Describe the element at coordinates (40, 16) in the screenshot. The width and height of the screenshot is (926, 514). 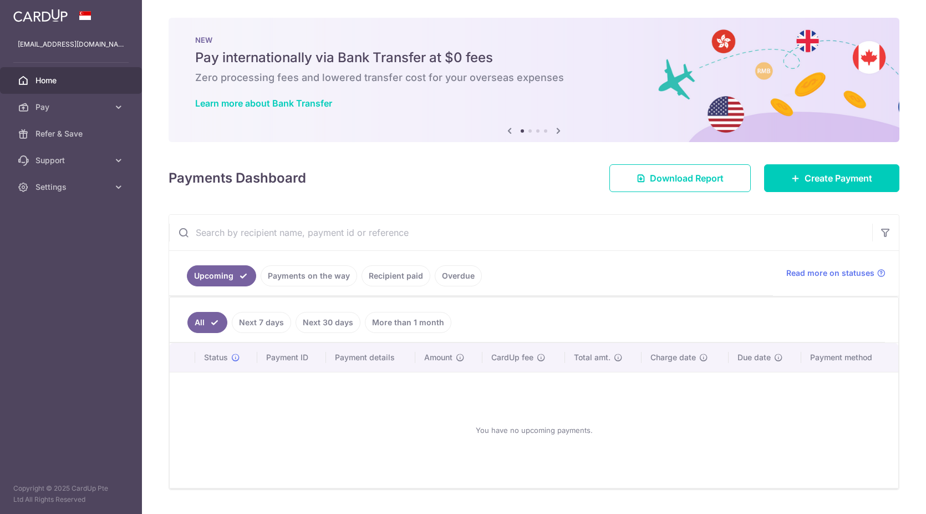
I see `img: CardUp` at that location.